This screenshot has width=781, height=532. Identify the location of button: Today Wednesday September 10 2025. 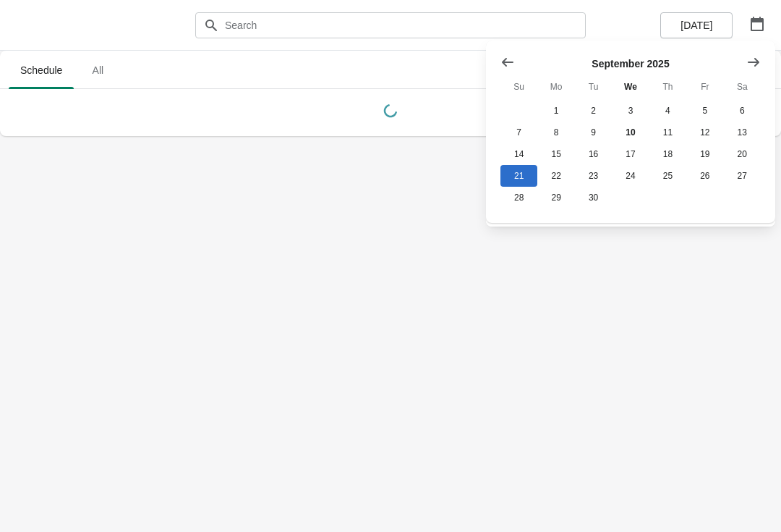
(630, 132).